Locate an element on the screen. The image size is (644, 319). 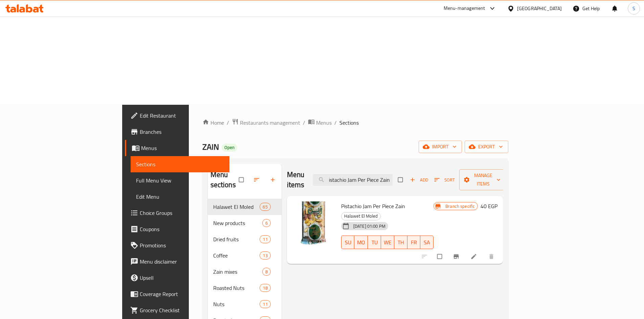
span: Coffee is located at coordinates (236, 256).